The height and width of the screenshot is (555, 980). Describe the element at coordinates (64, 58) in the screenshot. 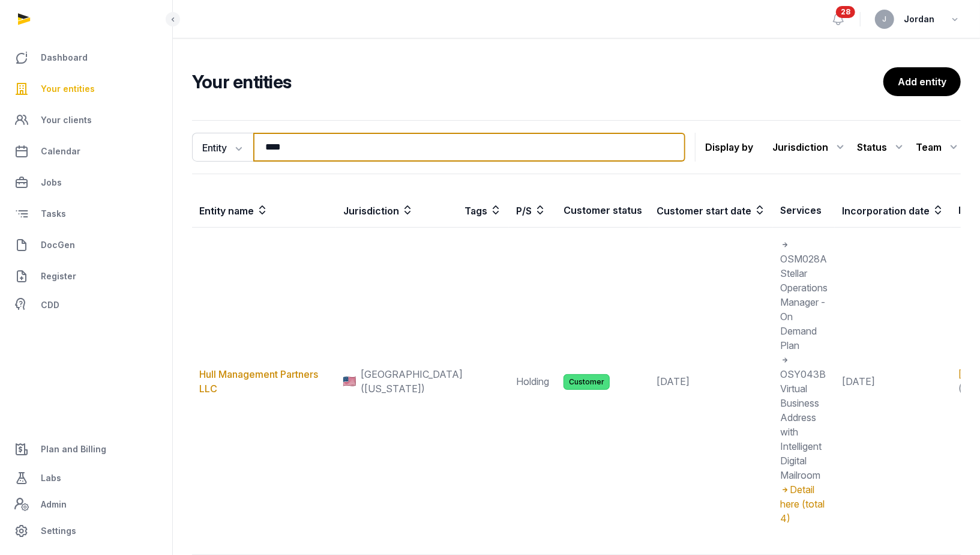

I see `span: Dashboard` at that location.